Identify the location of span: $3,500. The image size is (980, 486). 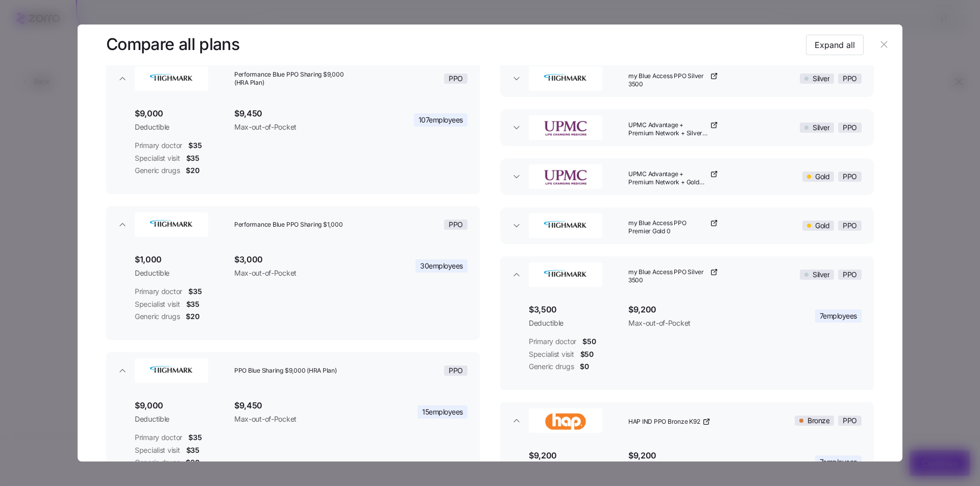
(574, 309).